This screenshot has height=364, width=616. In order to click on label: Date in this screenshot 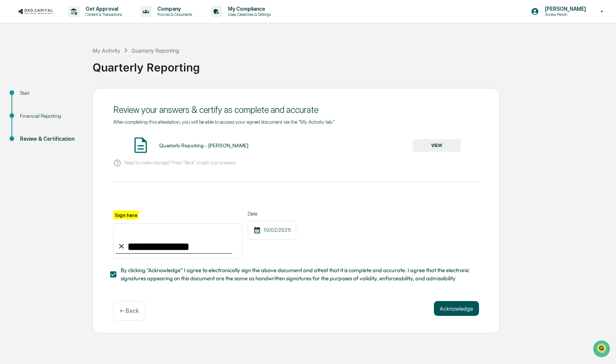, I will do `click(272, 214)`.